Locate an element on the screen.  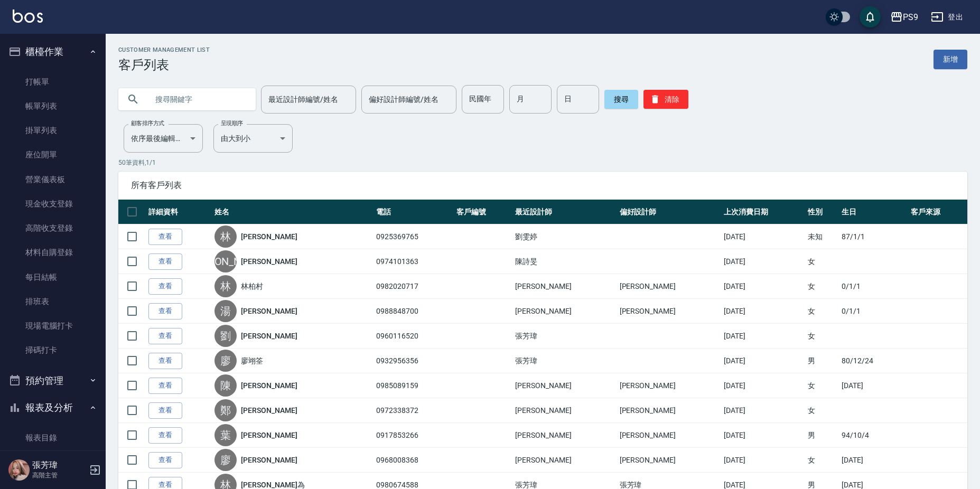
label: 顧客排序方式 is located at coordinates (147, 123).